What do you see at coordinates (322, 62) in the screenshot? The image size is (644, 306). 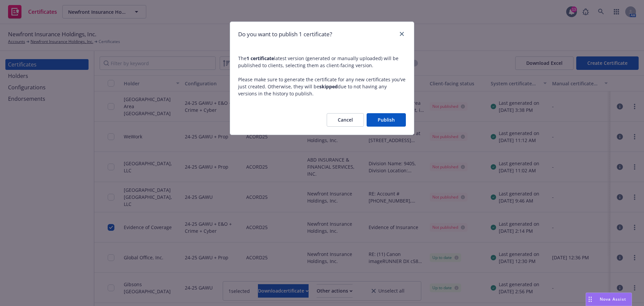 I see `p: The latest version (generated or manually uploaded) will be published to clients, selecting them ...` at bounding box center [322, 62].